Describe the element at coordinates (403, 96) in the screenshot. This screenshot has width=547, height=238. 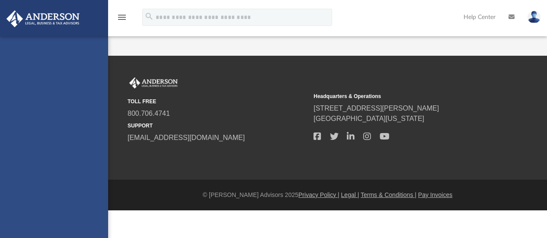
I see `small: Headquarters & Operations` at that location.